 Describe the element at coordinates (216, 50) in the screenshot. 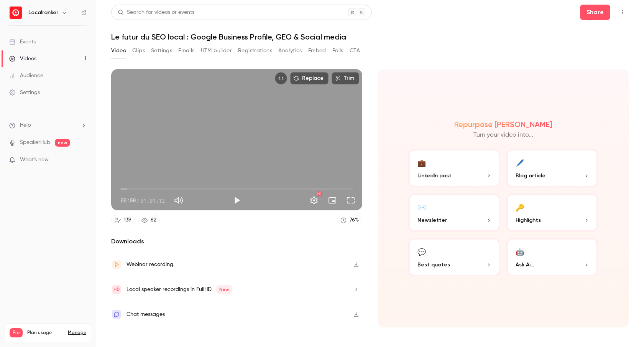

I see `button: UTM builder` at that location.